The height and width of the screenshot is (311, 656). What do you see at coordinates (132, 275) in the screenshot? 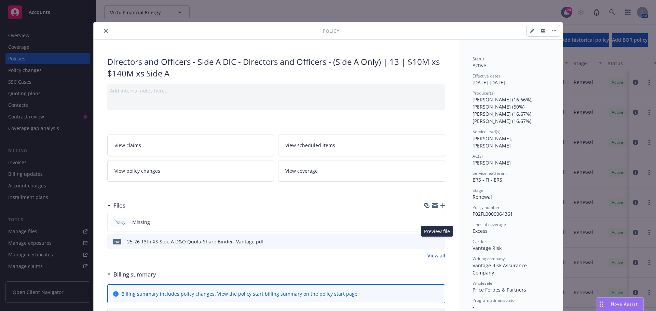
I see `div: Billing summary` at bounding box center [132, 275].